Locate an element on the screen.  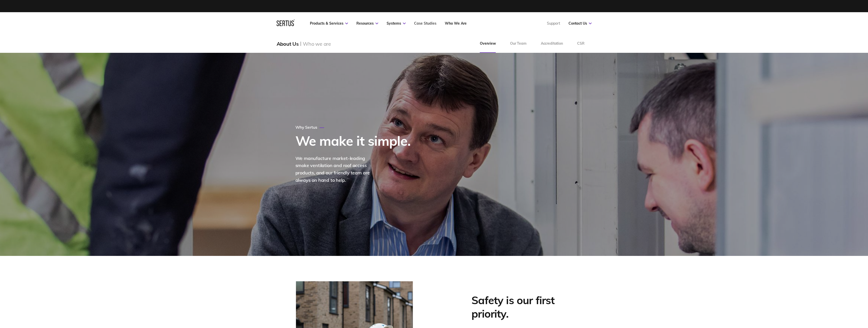
a: Resources is located at coordinates (368, 23).